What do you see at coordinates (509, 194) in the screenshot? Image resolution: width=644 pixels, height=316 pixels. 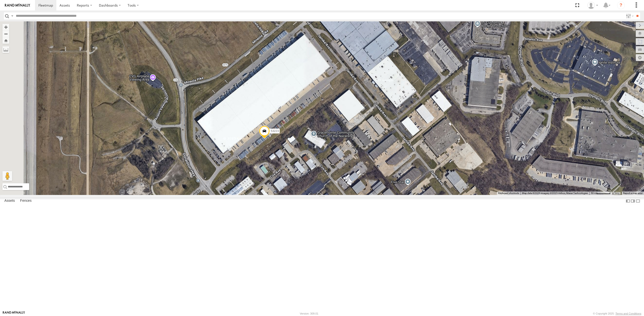 I see `button: Keyboard shortcuts` at bounding box center [509, 194].